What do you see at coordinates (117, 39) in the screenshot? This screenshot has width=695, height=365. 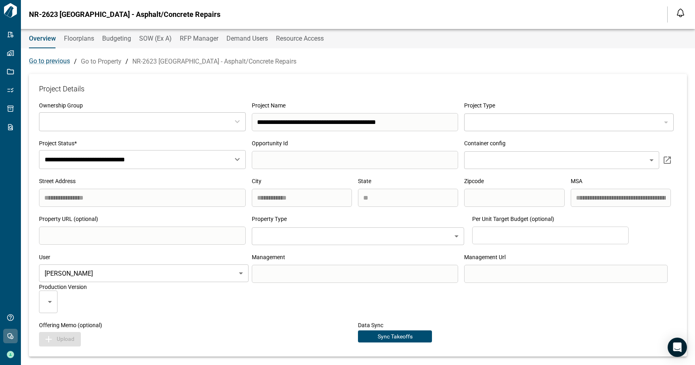 I see `span: Budgeting` at bounding box center [117, 39].